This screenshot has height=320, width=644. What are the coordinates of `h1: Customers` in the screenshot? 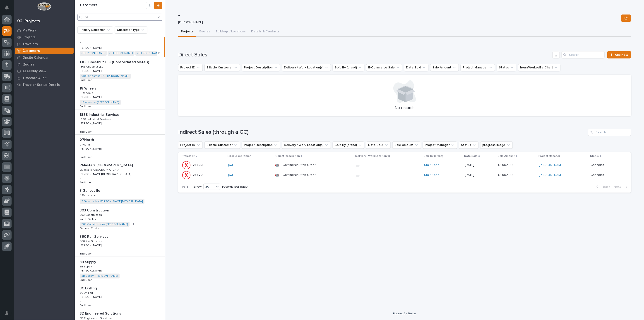 It's located at (112, 6).